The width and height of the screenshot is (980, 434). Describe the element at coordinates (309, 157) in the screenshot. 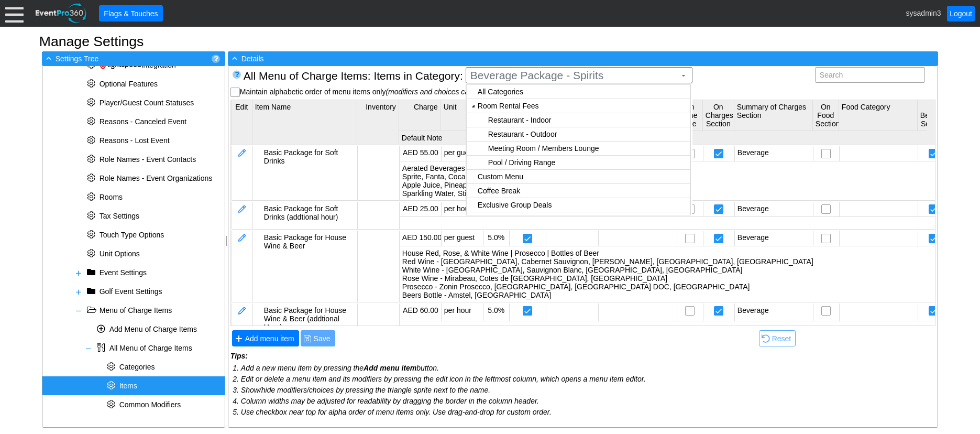

I see `div: Basic Package for Soft Drinks` at that location.